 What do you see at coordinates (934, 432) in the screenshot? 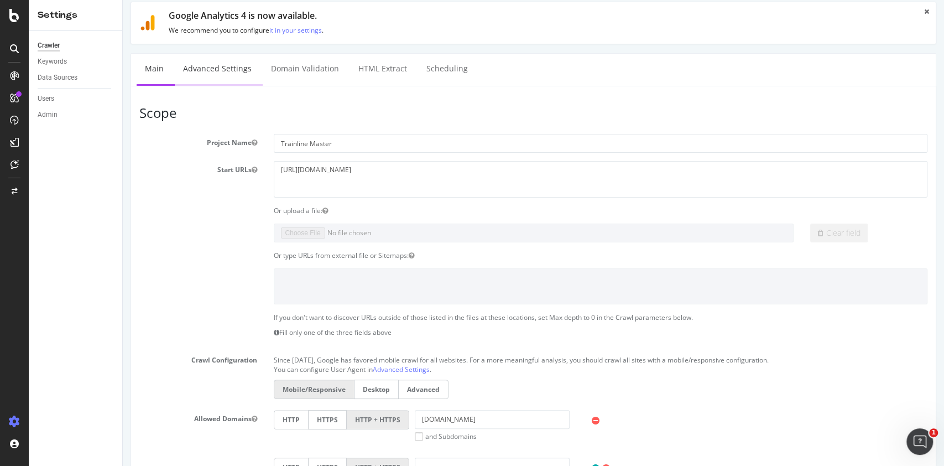
I see `span: 1` at bounding box center [934, 432].